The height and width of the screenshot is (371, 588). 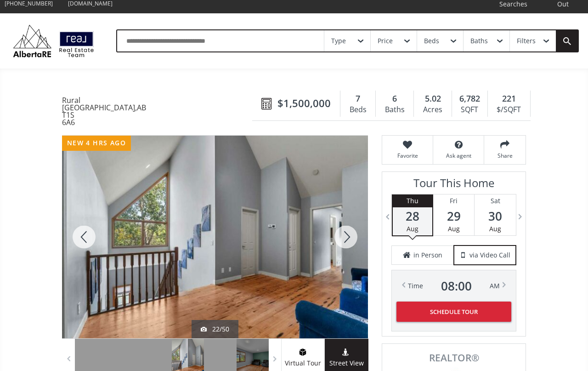 What do you see at coordinates (470, 99) in the screenshot?
I see `span: 6,782` at bounding box center [470, 99].